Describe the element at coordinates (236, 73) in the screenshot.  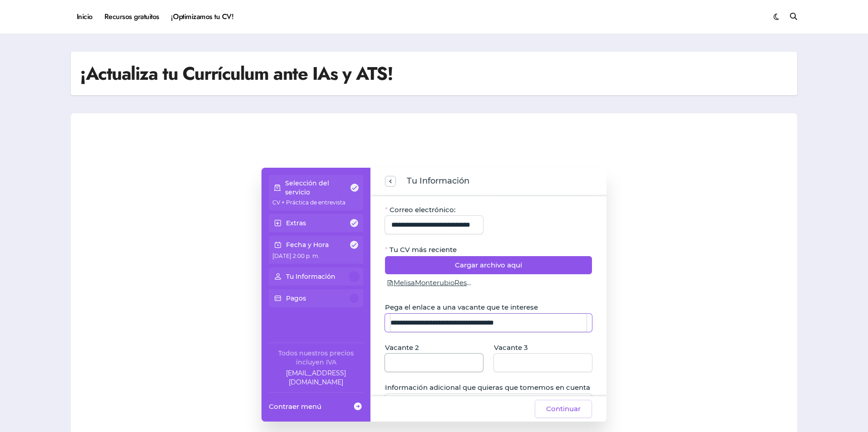
I see `h1: ¡Actualiza tu Currículum ante IAs y ATS!` at that location.